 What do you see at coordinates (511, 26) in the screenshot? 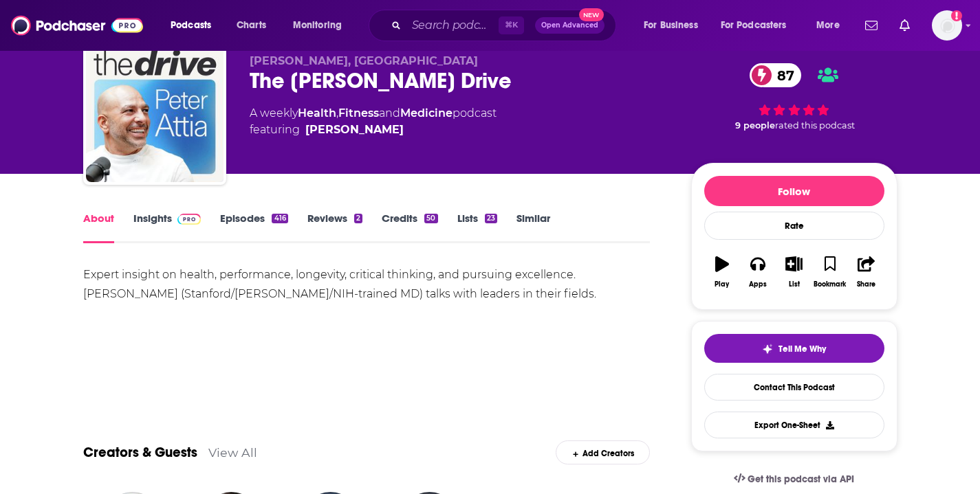
I see `span: ⌘ K` at bounding box center [511, 26].